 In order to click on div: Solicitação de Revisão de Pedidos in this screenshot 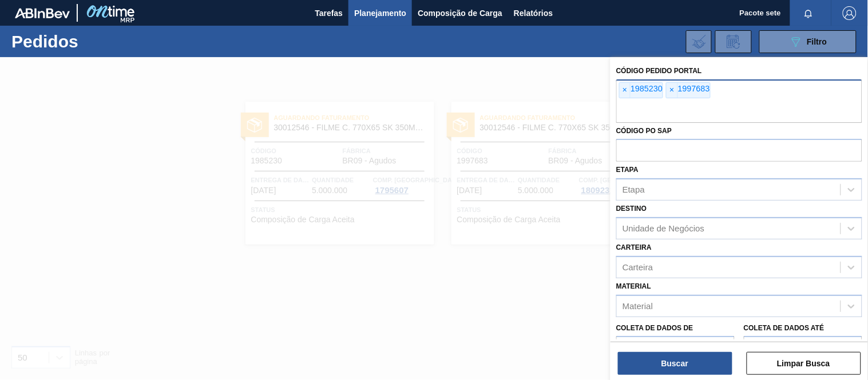, I will do `click(734, 42)`.